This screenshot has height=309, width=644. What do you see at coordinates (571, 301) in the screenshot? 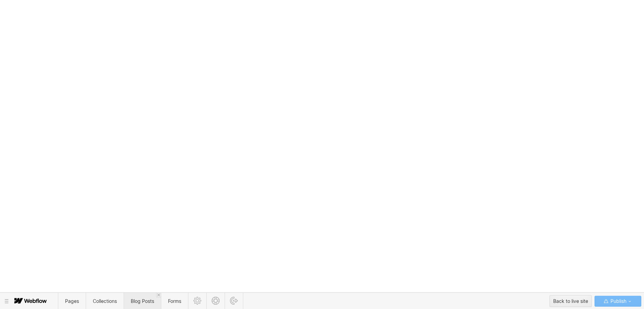
I see `button: Back to live site` at bounding box center [571, 301].